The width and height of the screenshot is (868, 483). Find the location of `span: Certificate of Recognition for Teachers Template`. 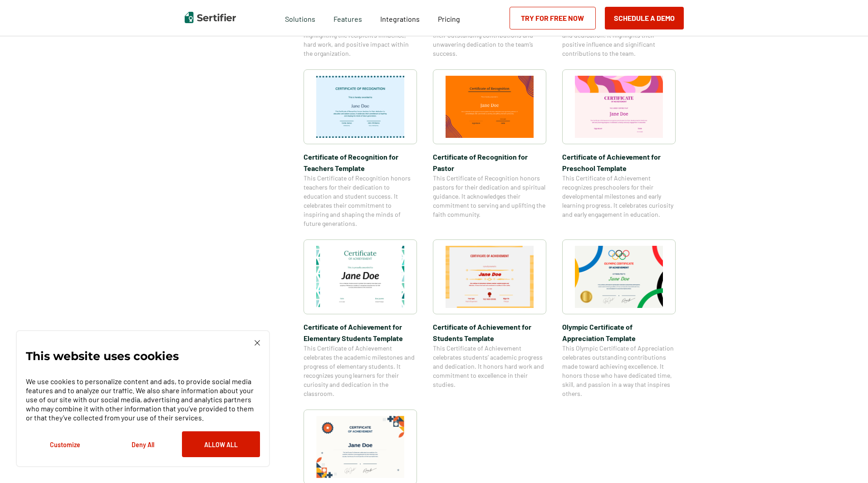

span: Certificate of Recognition for Teachers Template is located at coordinates (360, 162).